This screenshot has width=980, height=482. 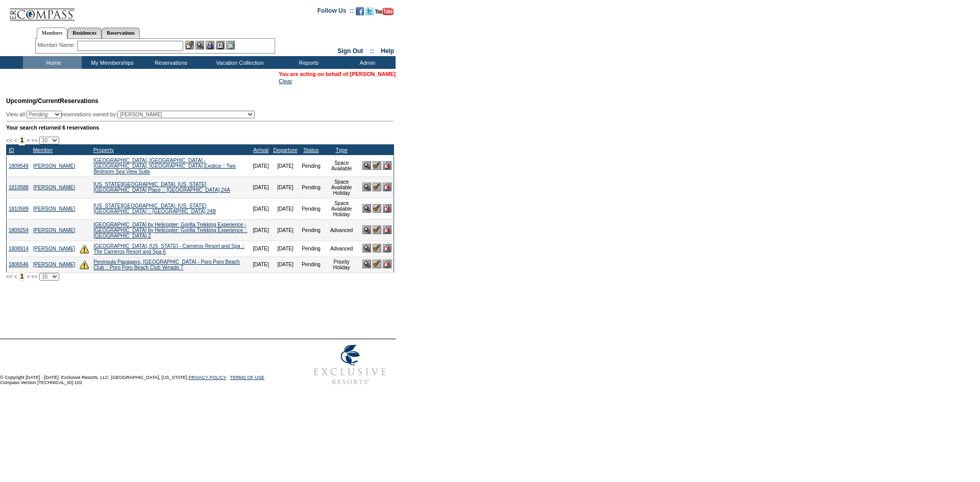 I want to click on td: Home, so click(x=52, y=62).